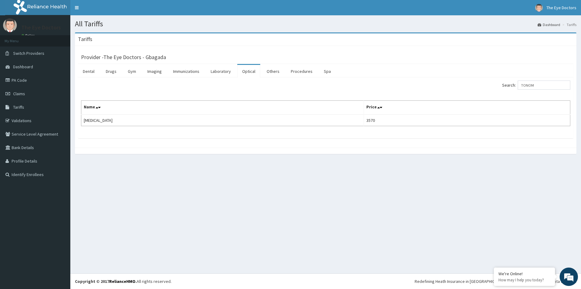  What do you see at coordinates (111, 71) in the screenshot?
I see `a: Drugs` at bounding box center [111, 71].